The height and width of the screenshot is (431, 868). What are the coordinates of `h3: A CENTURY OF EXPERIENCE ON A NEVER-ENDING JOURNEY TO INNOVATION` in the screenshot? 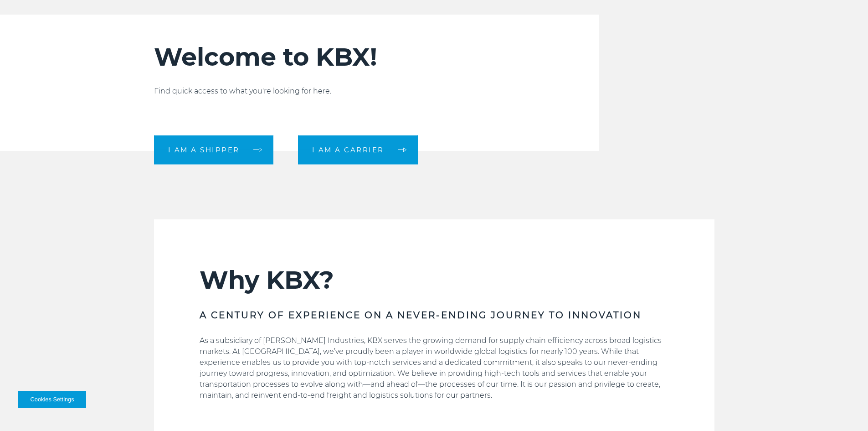 It's located at (434, 315).